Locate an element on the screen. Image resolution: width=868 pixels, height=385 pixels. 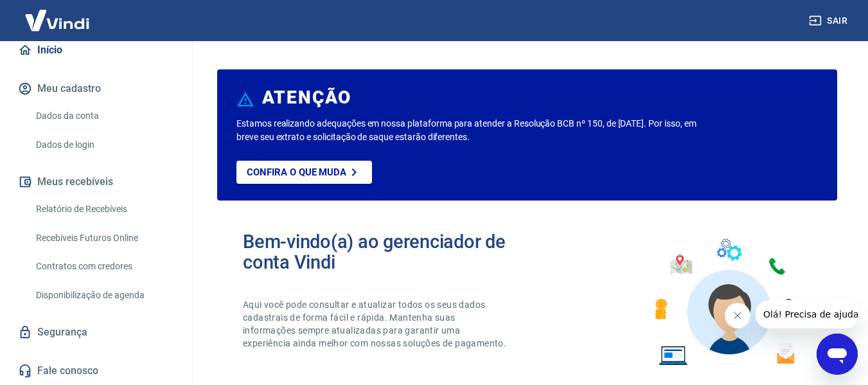
a: Recebíveis Futuros Online is located at coordinates (103, 238).